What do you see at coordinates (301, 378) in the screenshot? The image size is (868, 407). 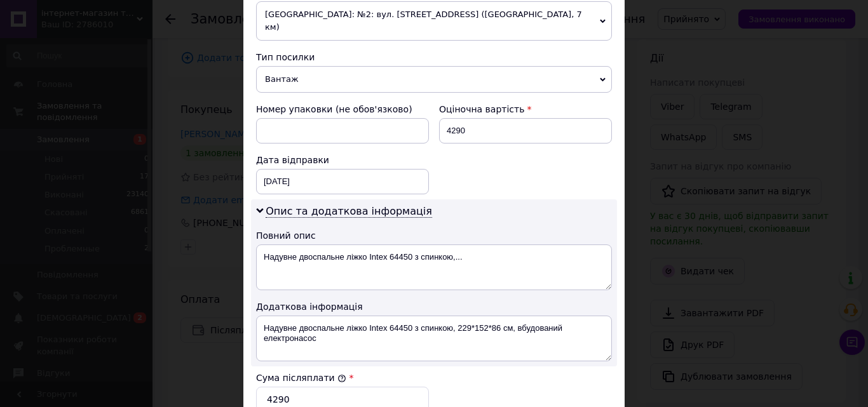 I see `label: Сума післяплати` at bounding box center [301, 378].